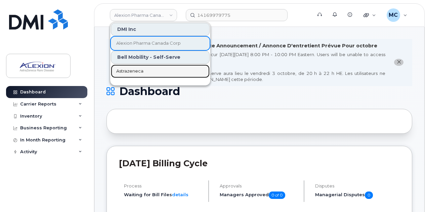 The height and width of the screenshot is (212, 428). I want to click on h4: Approvals, so click(259, 186).